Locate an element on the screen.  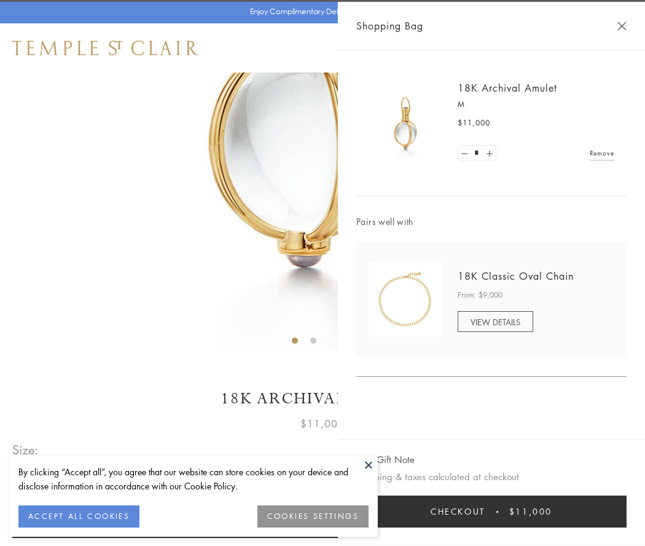
button: ACCEPT ALL COOKIES is located at coordinates (79, 516).